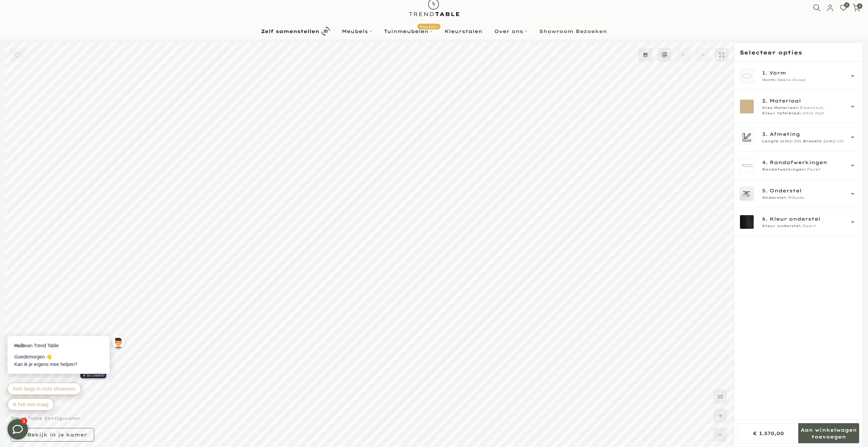  I want to click on button: Kom langs in onze showroom, so click(43, 87).